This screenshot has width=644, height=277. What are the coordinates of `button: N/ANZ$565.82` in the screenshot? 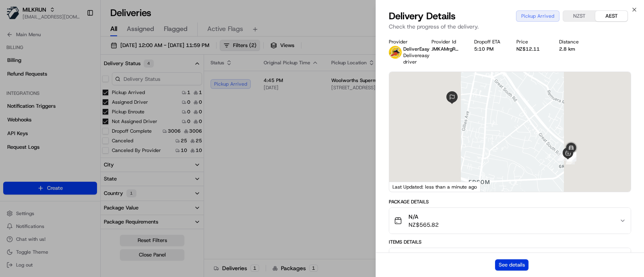 It's located at (510, 221).